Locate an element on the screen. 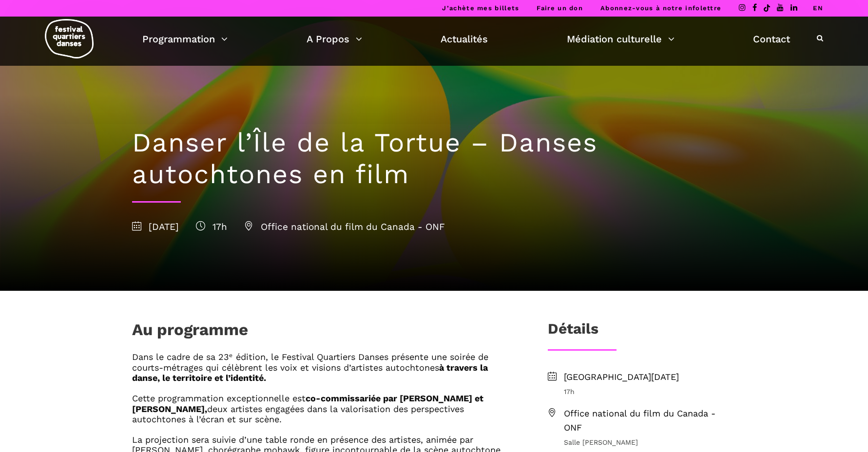 Image resolution: width=868 pixels, height=452 pixels. a: Médiation culturelle is located at coordinates (620, 39).